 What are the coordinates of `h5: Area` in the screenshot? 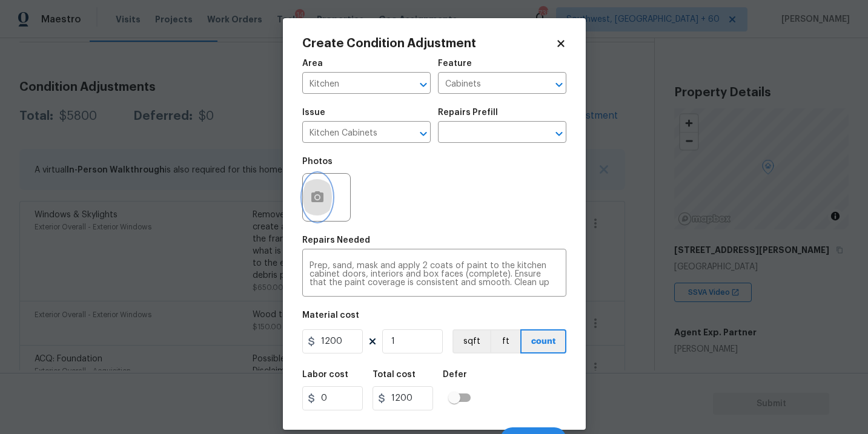 It's located at (312, 63).